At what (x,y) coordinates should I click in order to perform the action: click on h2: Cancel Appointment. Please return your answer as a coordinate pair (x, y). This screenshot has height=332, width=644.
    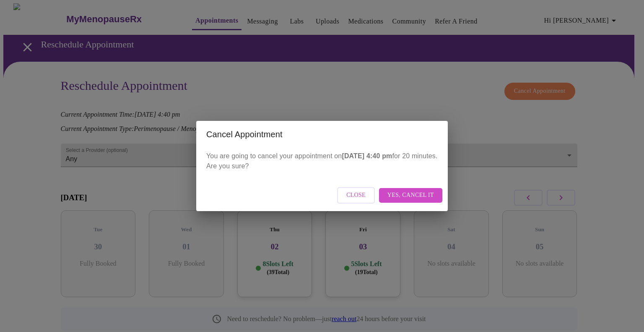
    Looking at the image, I should click on (322, 134).